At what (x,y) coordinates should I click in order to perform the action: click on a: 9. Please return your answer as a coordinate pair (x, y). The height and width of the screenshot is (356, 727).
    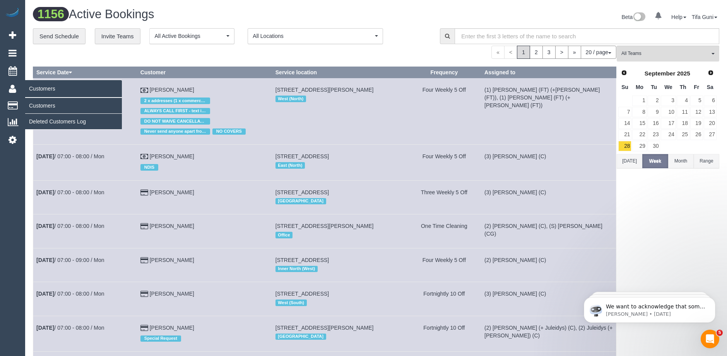
    Looking at the image, I should click on (654, 112).